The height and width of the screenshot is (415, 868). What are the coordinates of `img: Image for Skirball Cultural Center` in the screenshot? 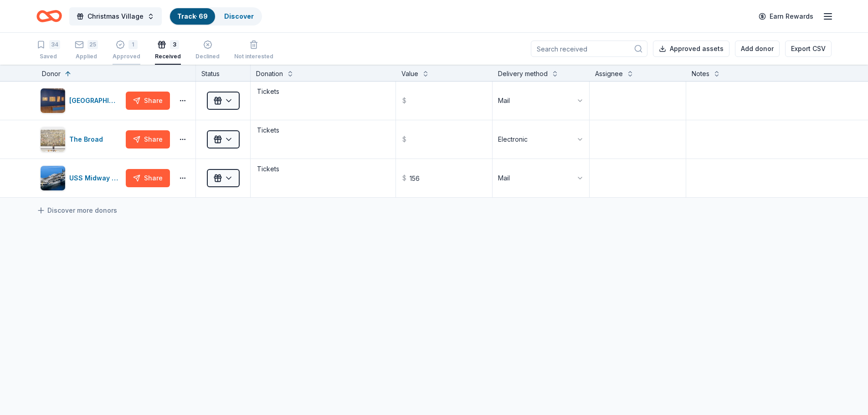 It's located at (53, 101).